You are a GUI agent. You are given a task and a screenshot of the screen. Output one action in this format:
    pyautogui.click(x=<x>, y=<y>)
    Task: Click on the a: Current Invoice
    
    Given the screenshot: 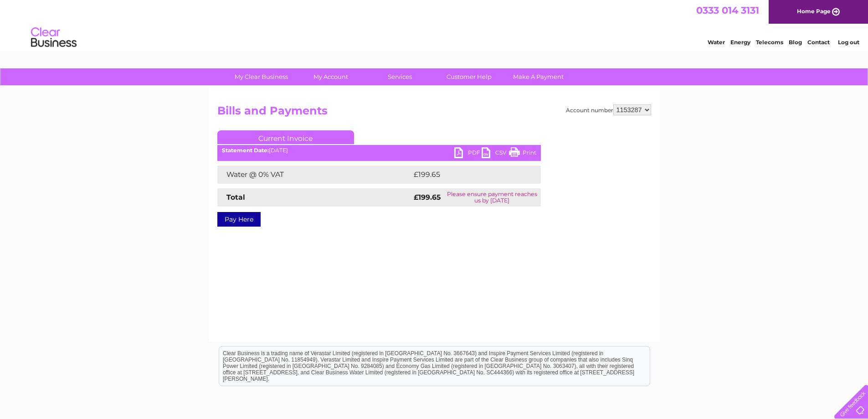 What is the action you would take?
    pyautogui.click(x=286, y=137)
    